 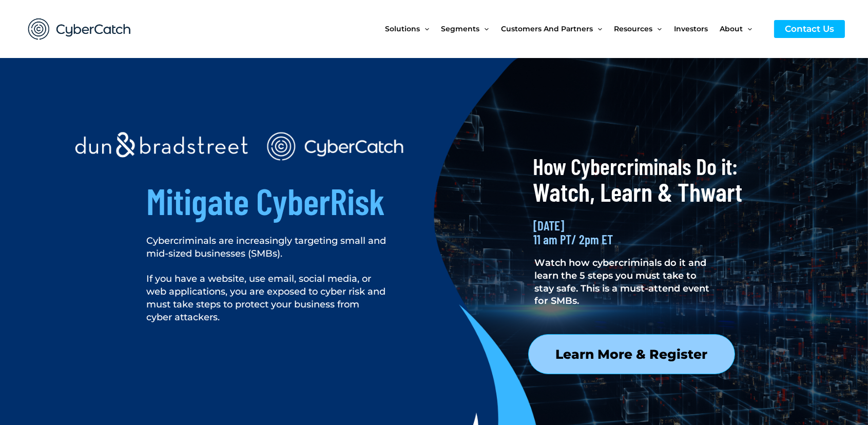 I want to click on a: Learn More & Register, so click(x=632, y=354).